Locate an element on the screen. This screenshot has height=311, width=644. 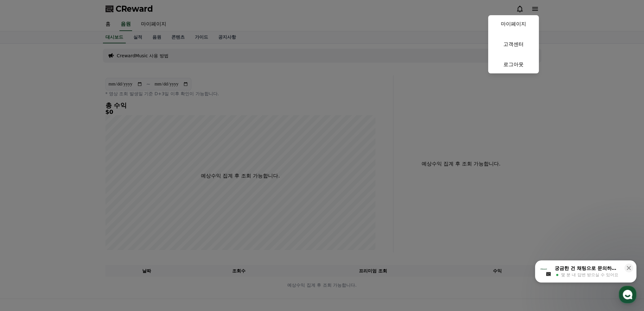
a: 로그아웃 is located at coordinates (513, 65).